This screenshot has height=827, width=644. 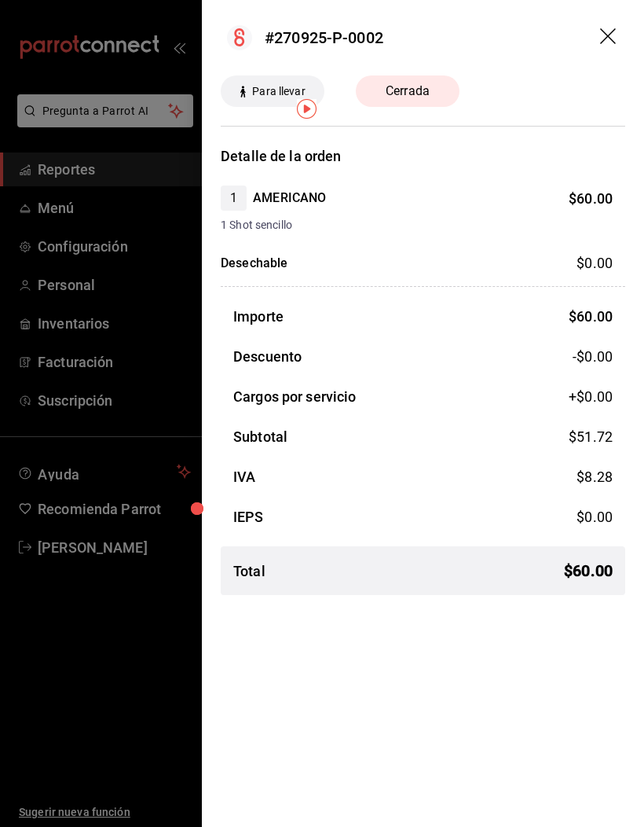 What do you see at coordinates (294, 396) in the screenshot?
I see `h3: Cargos por servicio` at bounding box center [294, 396].